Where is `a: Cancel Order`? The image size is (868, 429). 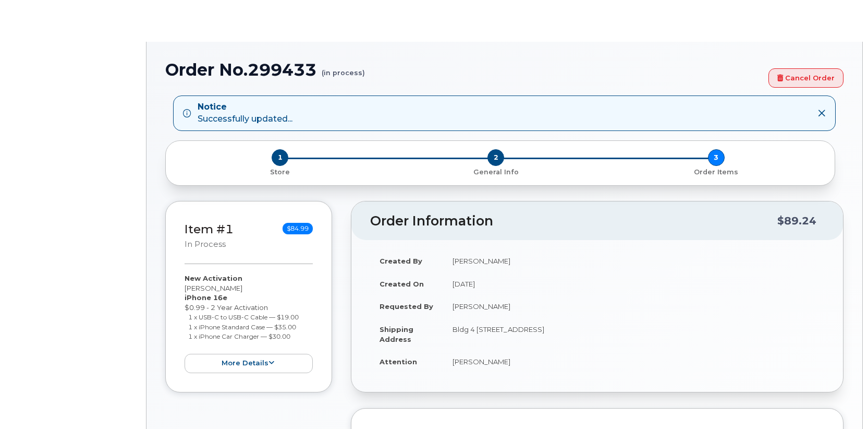 a: Cancel Order is located at coordinates (806, 78).